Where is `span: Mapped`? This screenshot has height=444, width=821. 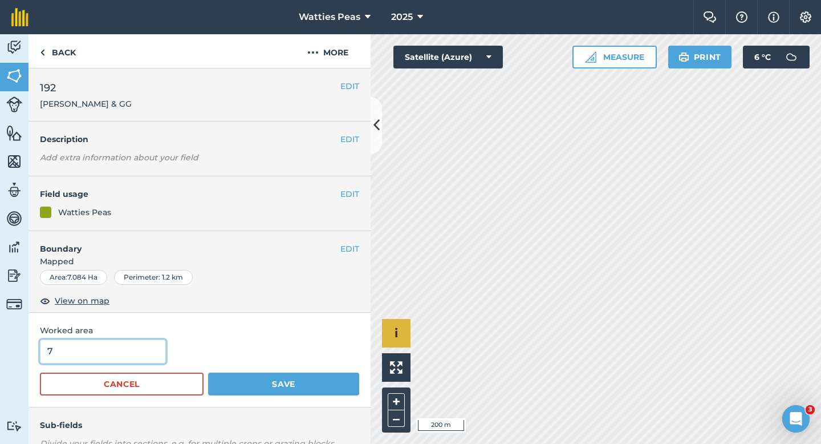 span: Mapped is located at coordinates (200, 261).